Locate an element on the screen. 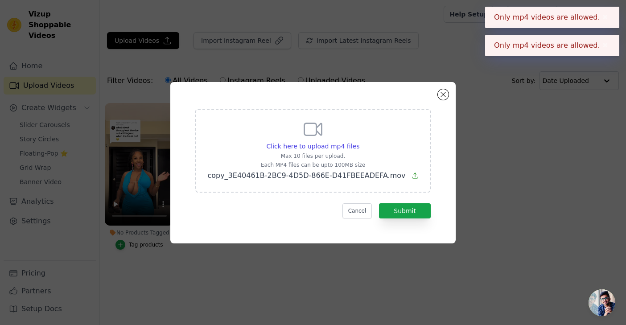 The height and width of the screenshot is (325, 626). button: Submit is located at coordinates (405, 211).